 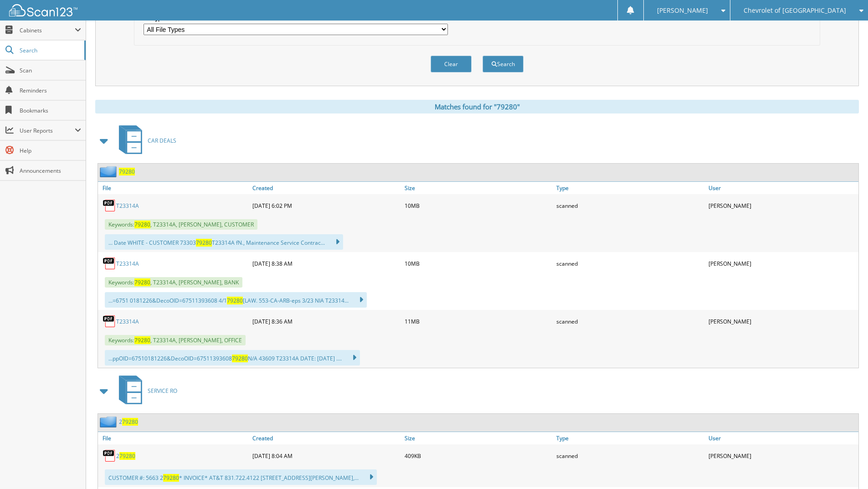 I want to click on div: 409KB, so click(x=478, y=456).